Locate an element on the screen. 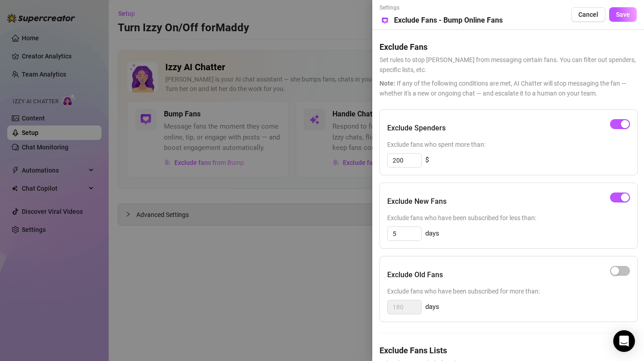 Image resolution: width=644 pixels, height=361 pixels. h5: Exclude Old Fans is located at coordinates (415, 275).